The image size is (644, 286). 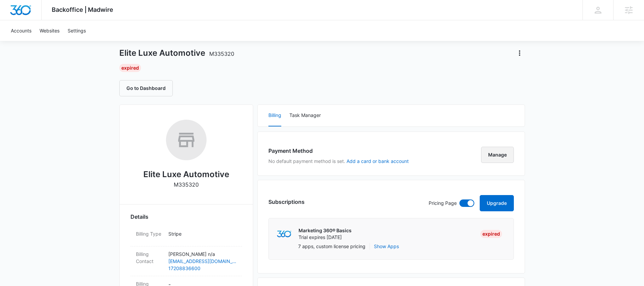 What do you see at coordinates (146, 88) in the screenshot?
I see `a: Go to Dashboard` at bounding box center [146, 88].